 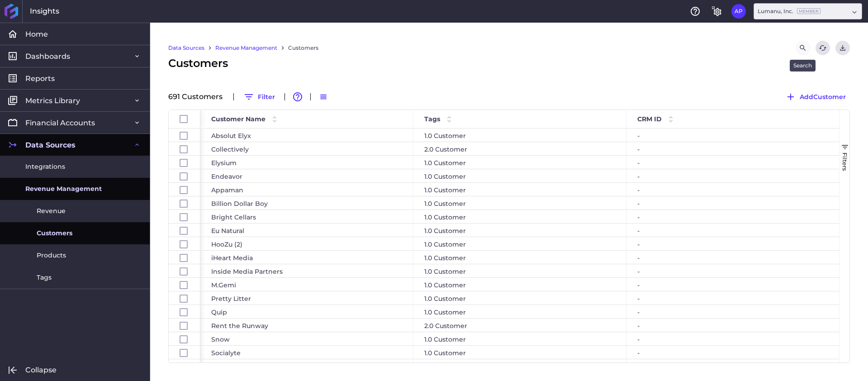 I want to click on span: Financial Accounts, so click(x=61, y=123).